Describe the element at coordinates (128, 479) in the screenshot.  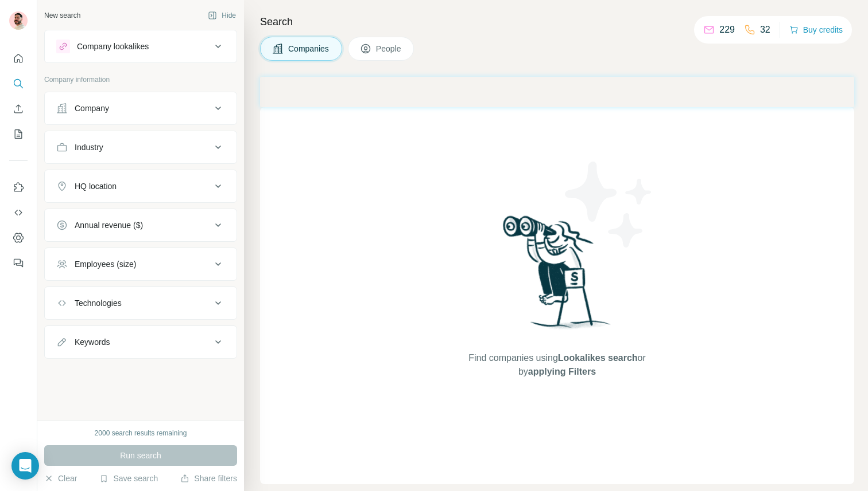
I see `button: Save search` at that location.